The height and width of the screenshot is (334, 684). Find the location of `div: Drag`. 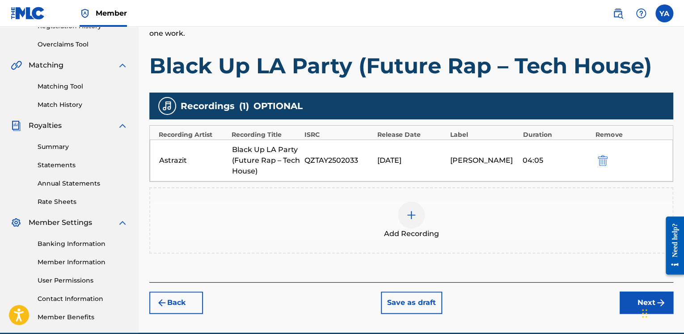

div: Drag is located at coordinates (644, 313).